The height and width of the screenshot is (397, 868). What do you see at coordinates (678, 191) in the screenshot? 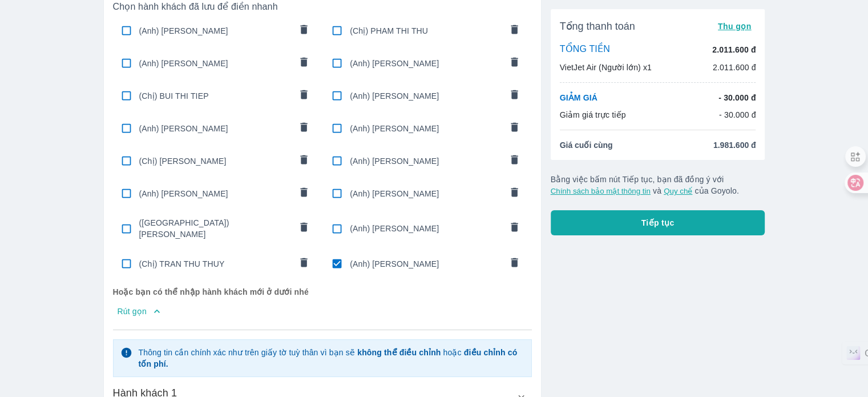
I see `button: Quy chế` at bounding box center [678, 191].